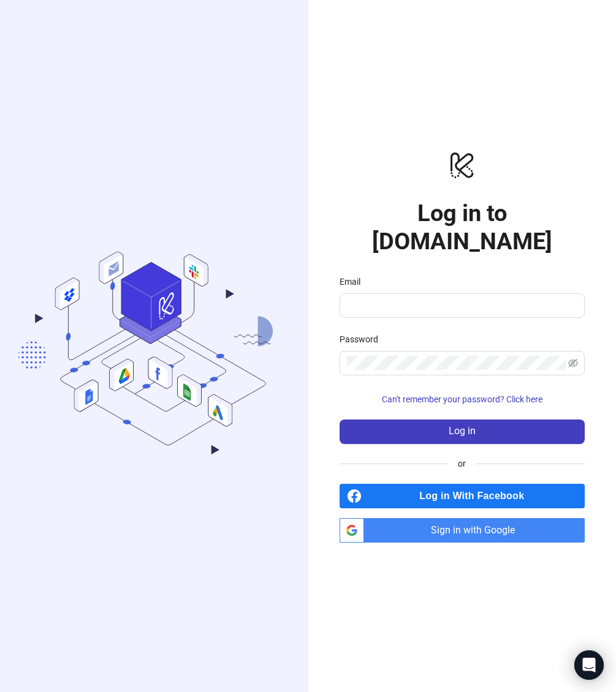  I want to click on span: Can't remember your password? Click here, so click(462, 399).